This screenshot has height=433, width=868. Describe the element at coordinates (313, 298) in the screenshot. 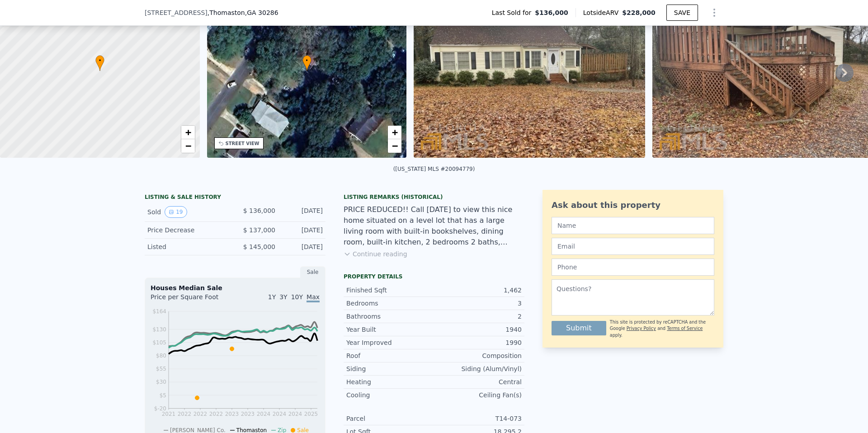

I see `span: Max` at that location.